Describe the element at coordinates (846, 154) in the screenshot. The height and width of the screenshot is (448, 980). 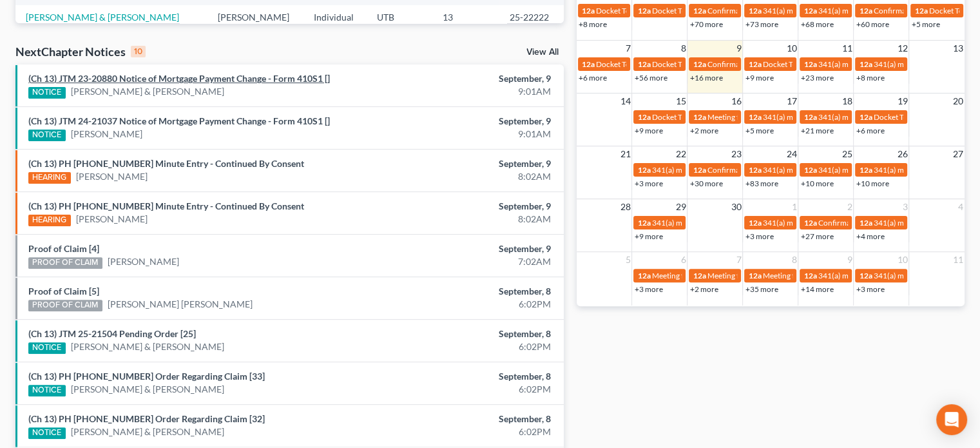
I see `span: 25` at that location.